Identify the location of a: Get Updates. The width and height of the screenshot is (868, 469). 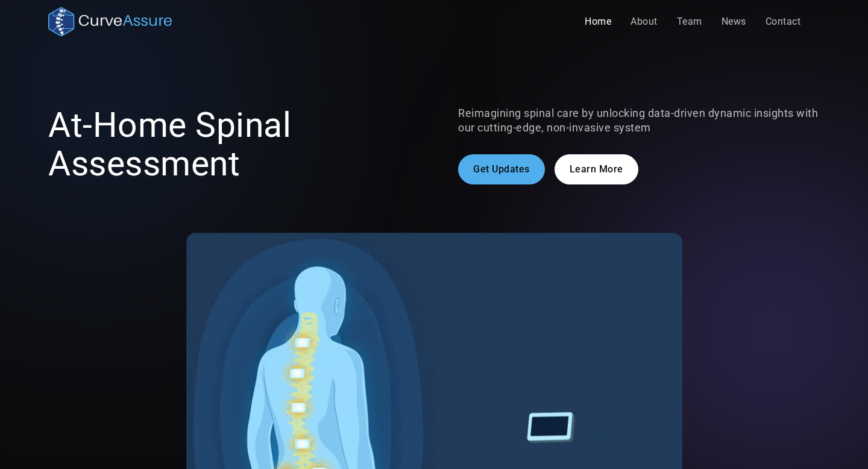
(501, 169).